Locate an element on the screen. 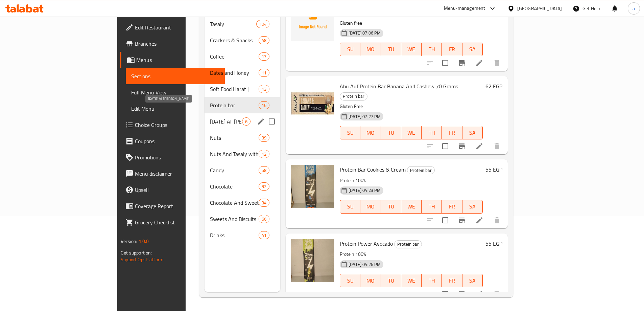 The width and height of the screenshot is (644, 311). span: Protein bar is located at coordinates (408, 244).